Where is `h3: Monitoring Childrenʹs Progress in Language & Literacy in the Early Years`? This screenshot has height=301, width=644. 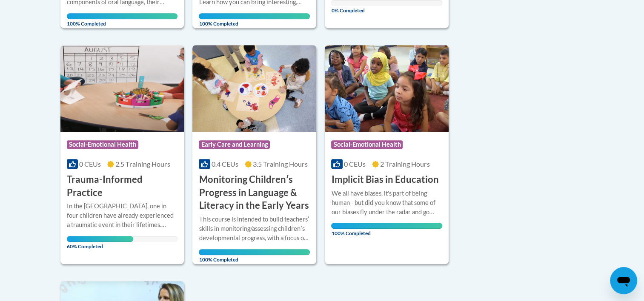
h3: Monitoring Childrenʹs Progress in Language & Literacy in the Early Years is located at coordinates (254, 193).